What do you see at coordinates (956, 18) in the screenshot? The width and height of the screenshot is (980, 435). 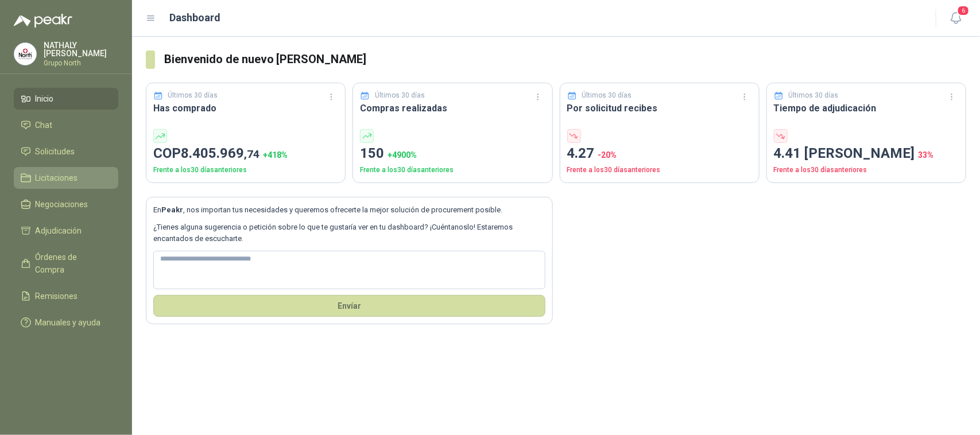 I see `button: 6` at bounding box center [956, 18].